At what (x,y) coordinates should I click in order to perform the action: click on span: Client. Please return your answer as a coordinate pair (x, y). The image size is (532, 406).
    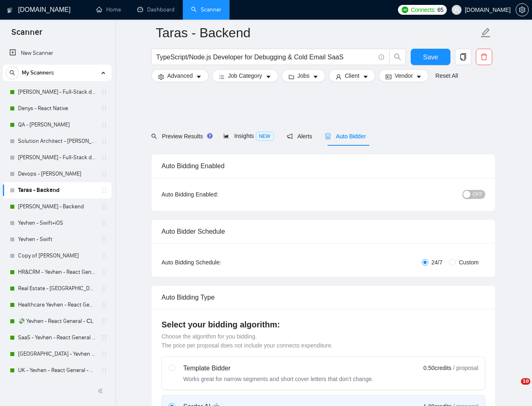
    Looking at the image, I should click on (352, 76).